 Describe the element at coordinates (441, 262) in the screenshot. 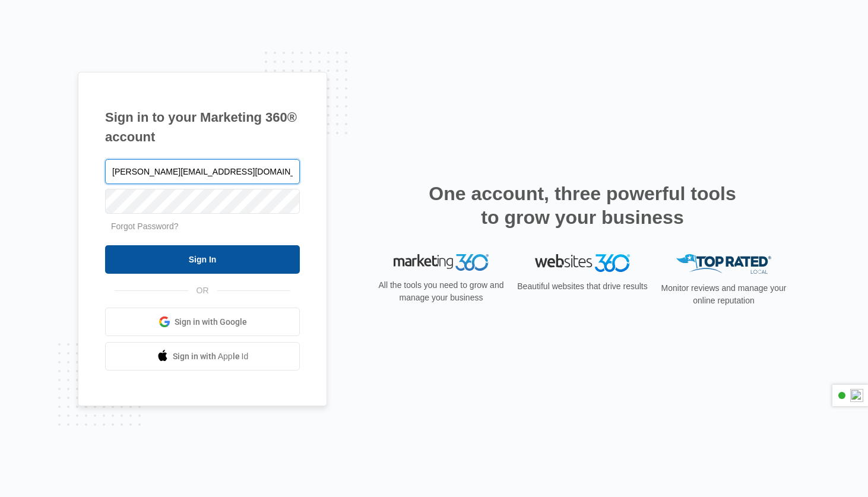

I see `img: Marketing 360` at that location.